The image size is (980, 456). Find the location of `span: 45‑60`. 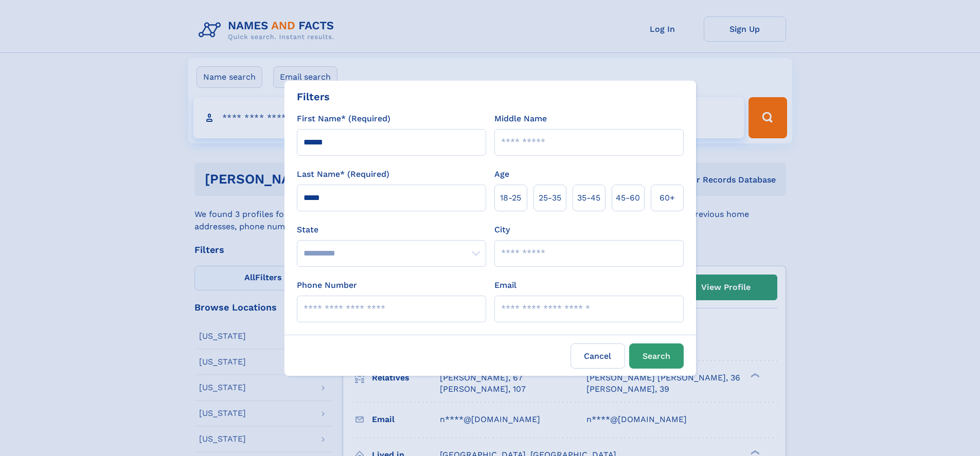

span: 45‑60 is located at coordinates (628, 198).